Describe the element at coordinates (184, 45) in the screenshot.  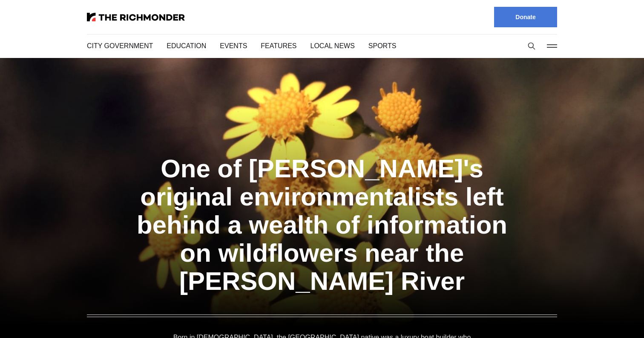
I see `a: Education` at that location.